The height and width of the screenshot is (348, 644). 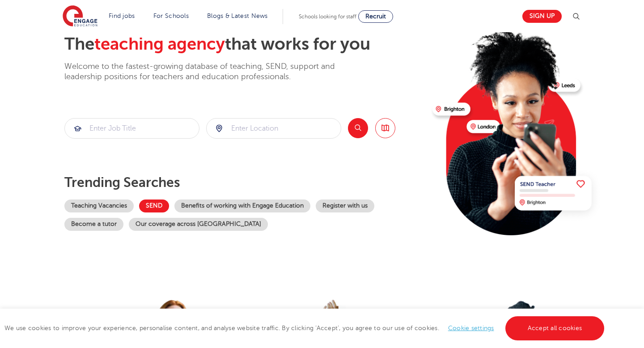 What do you see at coordinates (242, 206) in the screenshot?
I see `a: Benefits of working with Engage Education` at bounding box center [242, 206].